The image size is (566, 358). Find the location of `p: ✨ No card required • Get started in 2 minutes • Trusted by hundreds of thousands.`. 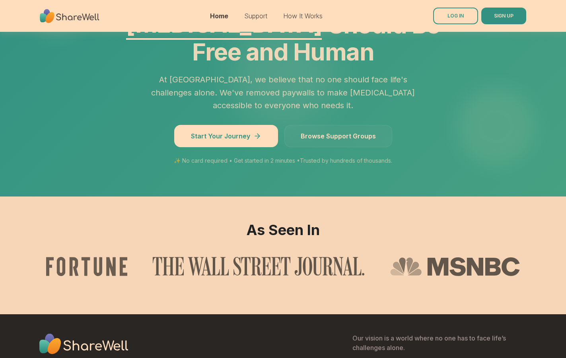

p: ✨ No card required • Get started in 2 minutes • Trusted by hundreds of thousands. is located at coordinates (283, 161).